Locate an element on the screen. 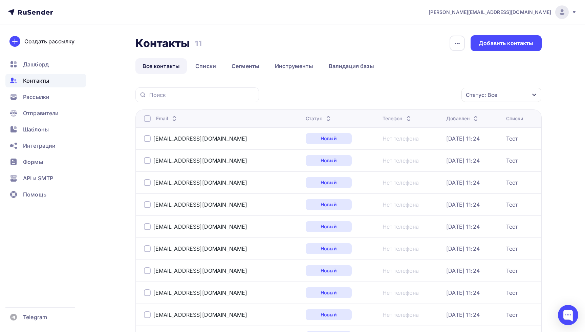 This screenshot has width=585, height=332. a: Инструменты is located at coordinates (294, 66).